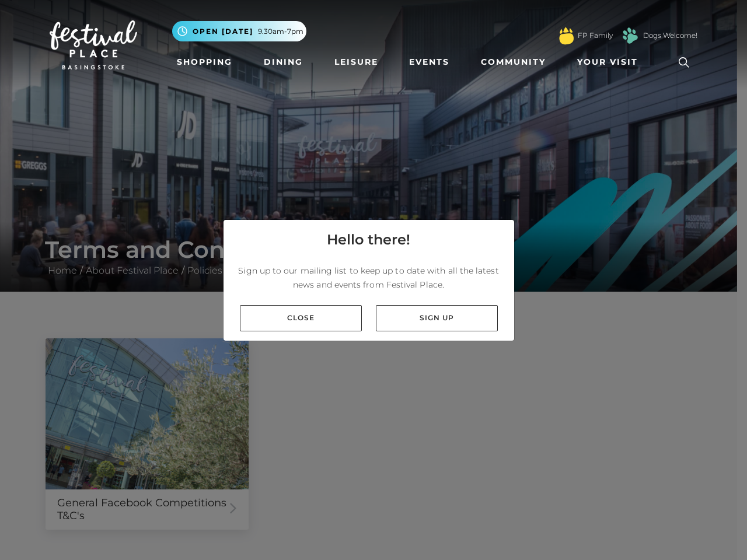 Image resolution: width=747 pixels, height=560 pixels. I want to click on span: Your Visit, so click(608, 62).